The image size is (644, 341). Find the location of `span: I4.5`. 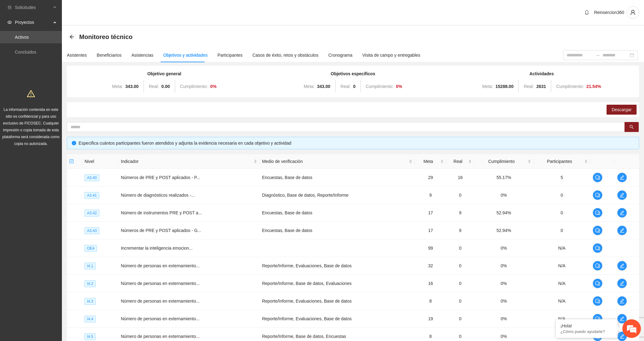

span: I4.5 is located at coordinates (90, 336).